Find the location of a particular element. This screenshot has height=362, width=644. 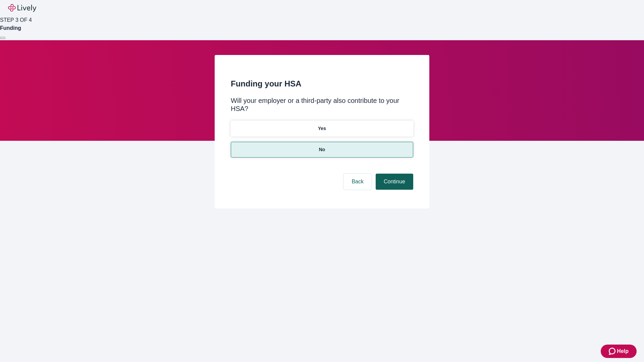

svg: Zendesk support icon is located at coordinates (613, 351).